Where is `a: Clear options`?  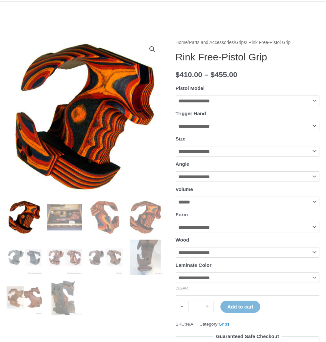 a: Clear options is located at coordinates (182, 288).